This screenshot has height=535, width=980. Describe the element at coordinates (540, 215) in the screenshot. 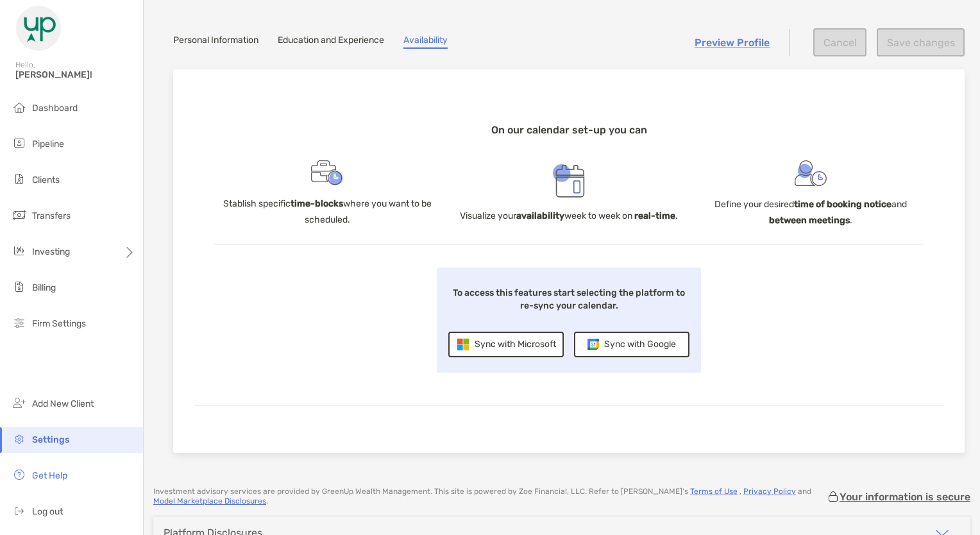

I see `b: availability` at that location.